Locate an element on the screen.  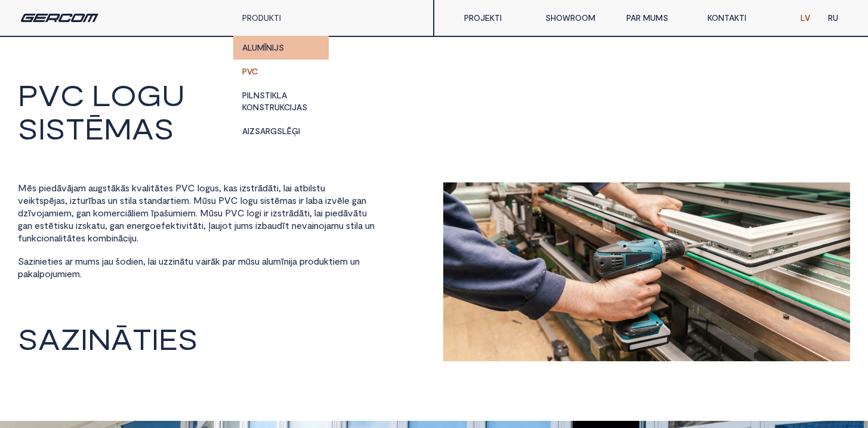
a: PRODUKTI is located at coordinates (261, 17).